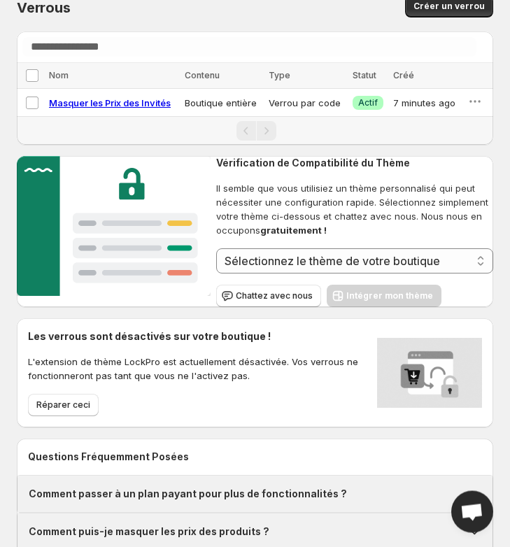 Image resolution: width=510 pixels, height=547 pixels. Describe the element at coordinates (279, 75) in the screenshot. I see `span: Type` at that location.